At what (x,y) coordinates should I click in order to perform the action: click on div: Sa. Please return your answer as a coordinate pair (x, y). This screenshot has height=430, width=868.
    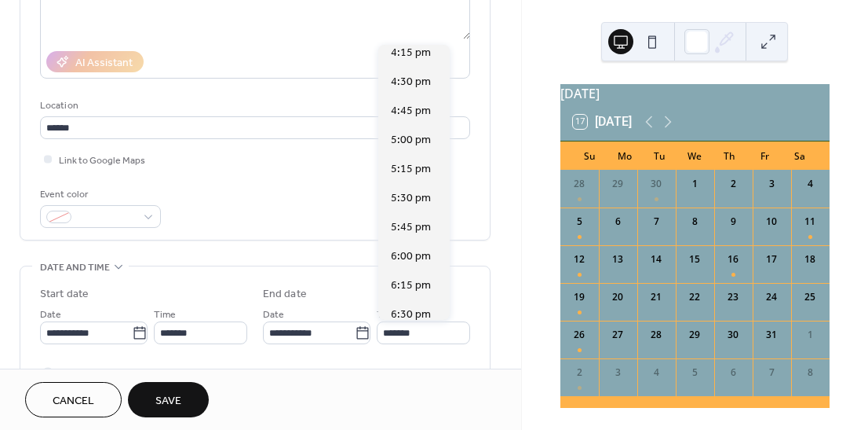
    Looking at the image, I should click on (800, 155).